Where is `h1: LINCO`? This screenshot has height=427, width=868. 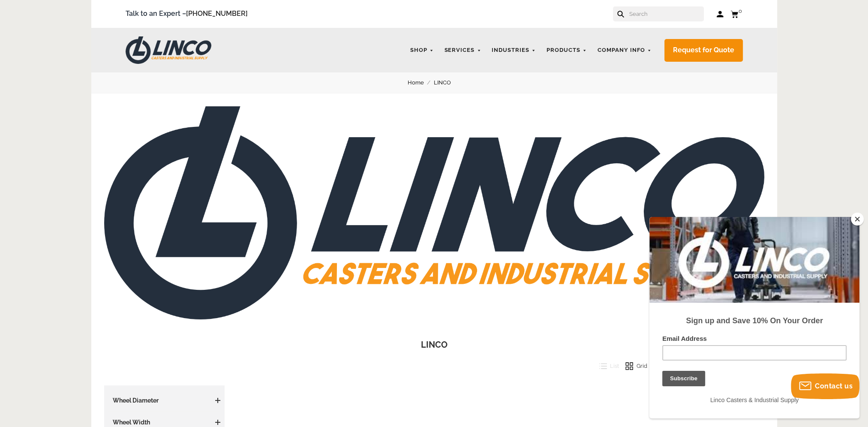
h1: LINCO is located at coordinates (434, 345).